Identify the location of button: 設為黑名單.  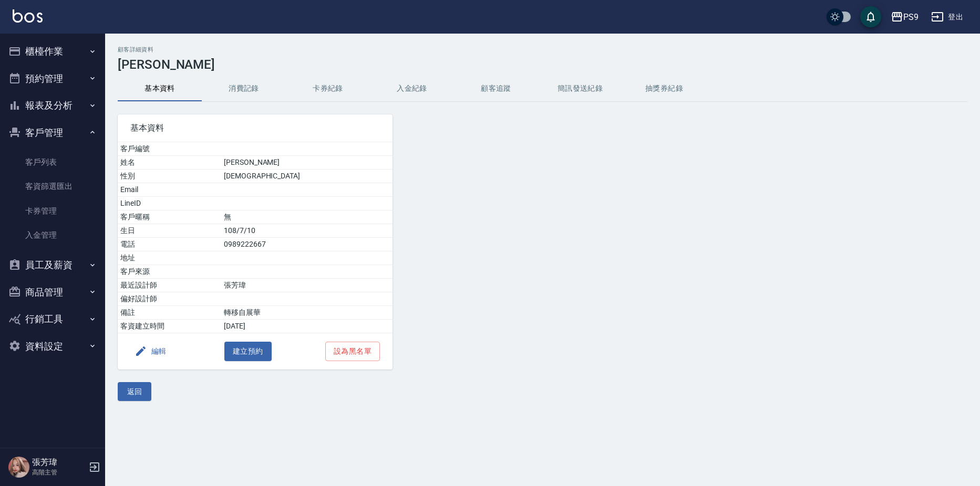
(353, 351).